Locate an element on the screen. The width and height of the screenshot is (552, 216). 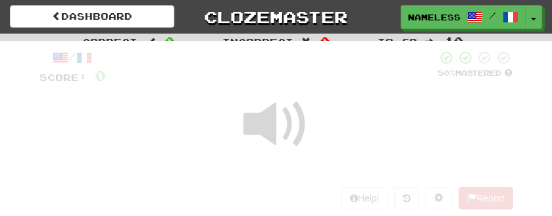
span: To go is located at coordinates (398, 41).